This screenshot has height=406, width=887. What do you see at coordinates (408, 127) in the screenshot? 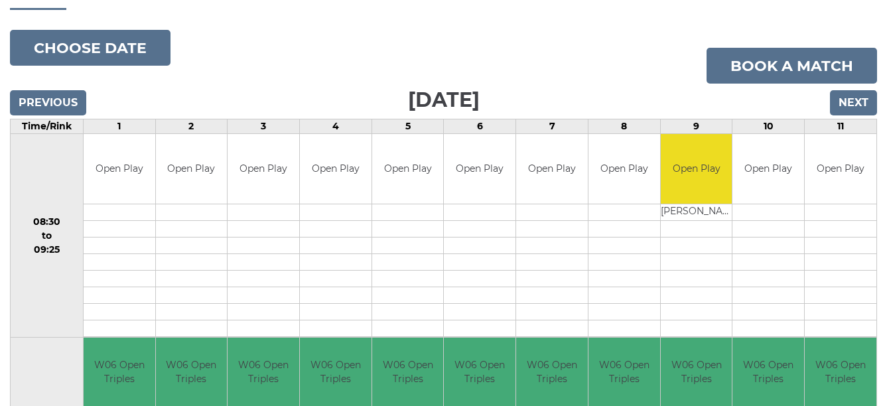
I see `td: 5` at bounding box center [408, 127].